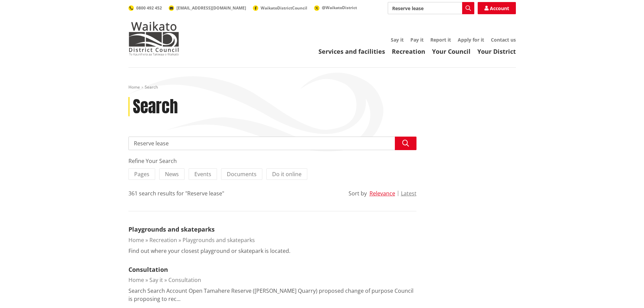 The height and width of the screenshot is (308, 644). Describe the element at coordinates (155, 107) in the screenshot. I see `h1: Search` at that location.